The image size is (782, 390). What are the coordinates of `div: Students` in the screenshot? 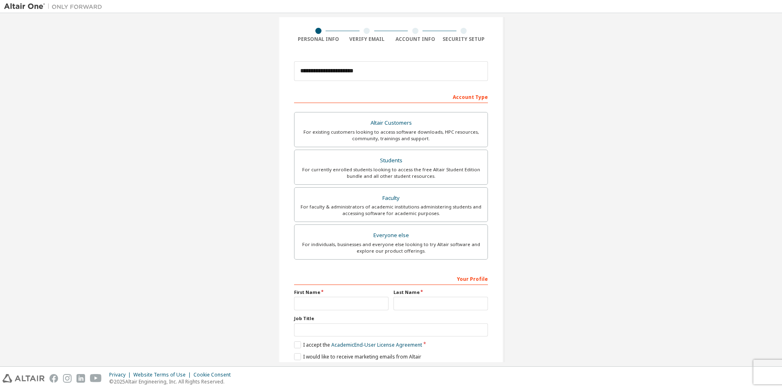 It's located at (391, 161).